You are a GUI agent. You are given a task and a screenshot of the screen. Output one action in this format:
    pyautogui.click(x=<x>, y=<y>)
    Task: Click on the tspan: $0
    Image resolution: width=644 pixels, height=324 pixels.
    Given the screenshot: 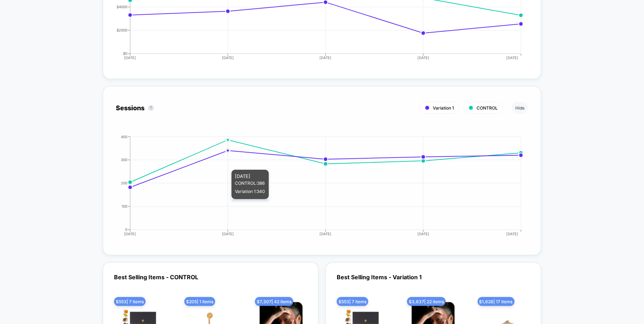 What is the action you would take?
    pyautogui.click(x=125, y=54)
    